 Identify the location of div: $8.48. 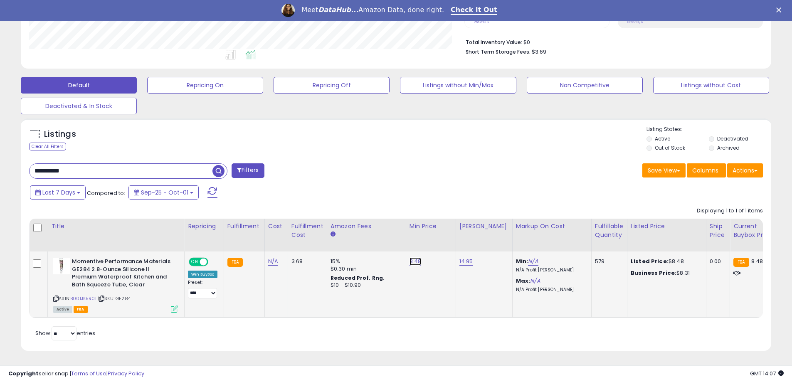
(665, 262).